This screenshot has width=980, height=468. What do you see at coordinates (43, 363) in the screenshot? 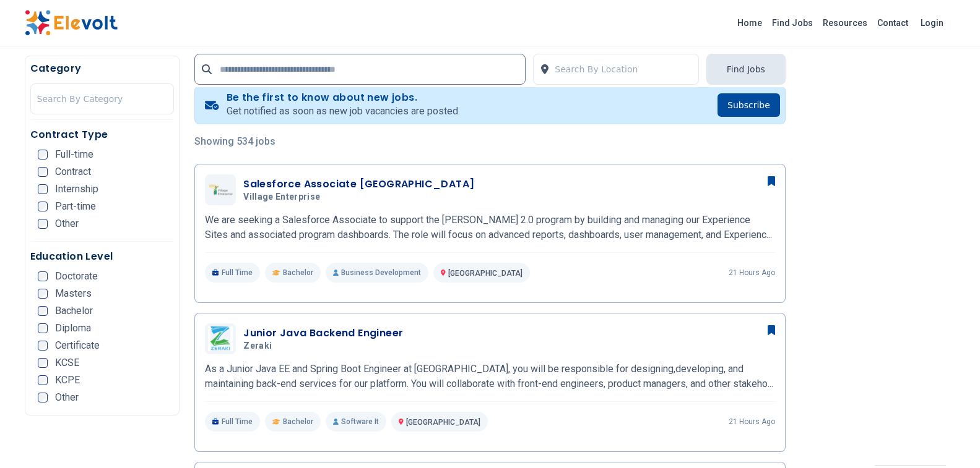
I see `input: KCSE` at bounding box center [43, 363].